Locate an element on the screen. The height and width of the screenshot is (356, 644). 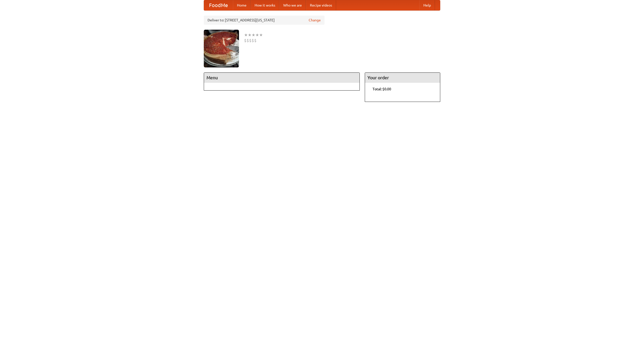
a: Recipe videos is located at coordinates (321, 5).